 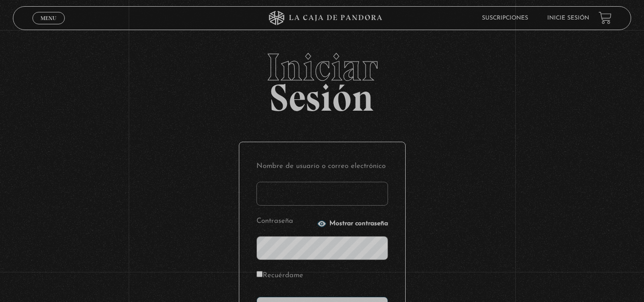 What do you see at coordinates (505, 18) in the screenshot?
I see `a: Suscripciones` at bounding box center [505, 18].